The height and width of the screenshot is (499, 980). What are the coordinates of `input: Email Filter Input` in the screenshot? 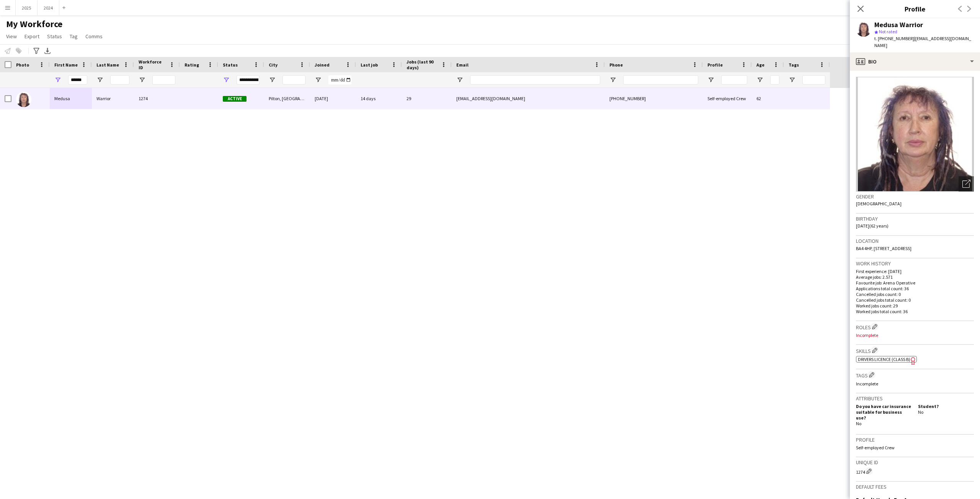 It's located at (535, 80).